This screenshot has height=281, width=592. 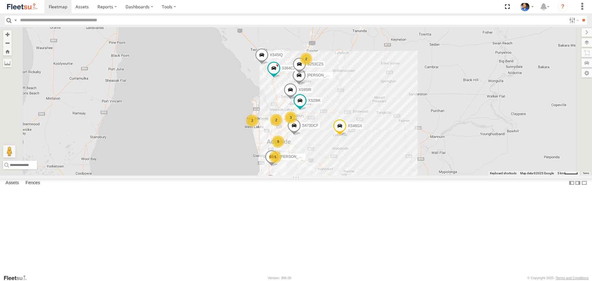 What do you see at coordinates (18, 278) in the screenshot?
I see `a: Visit our Website` at bounding box center [18, 278].